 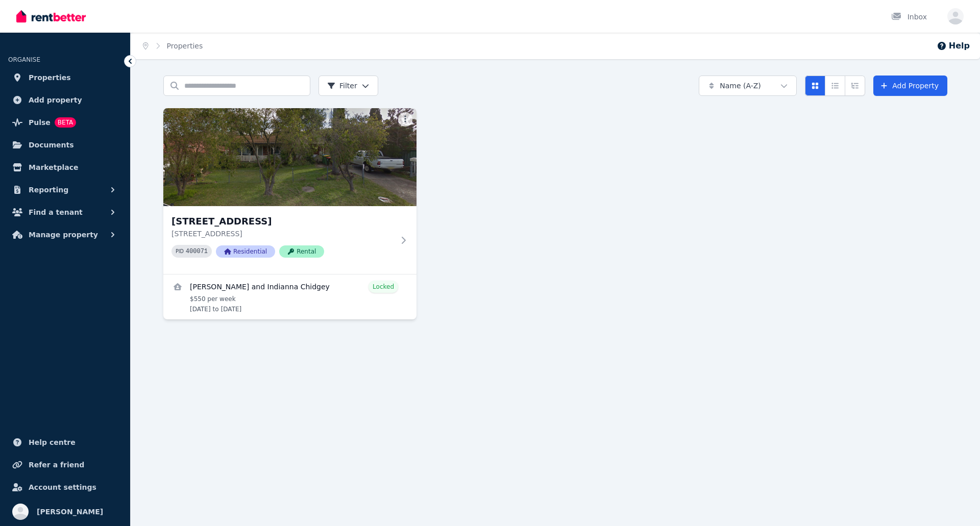 I want to click on a: Documents, so click(x=65, y=145).